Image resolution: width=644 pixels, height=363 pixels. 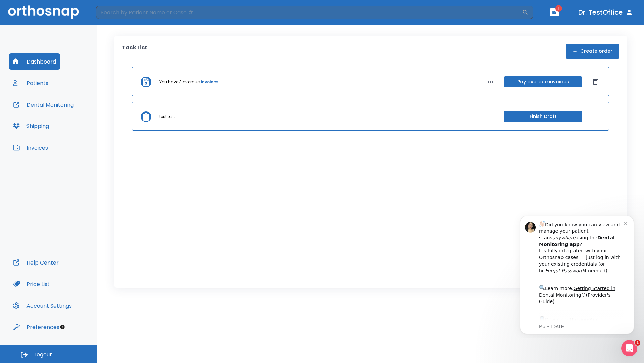 What do you see at coordinates (63, 327) in the screenshot?
I see `div: Tooltip anchor` at bounding box center [63, 327].